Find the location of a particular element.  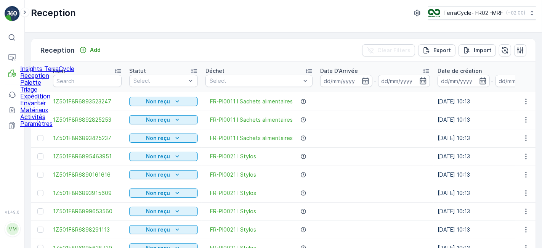

span: 1Z501F8R6898291113 is located at coordinates (87, 229).